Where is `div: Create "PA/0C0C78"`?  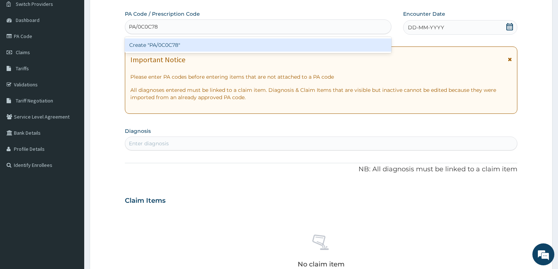 div: Create "PA/0C0C78" is located at coordinates (258, 45).